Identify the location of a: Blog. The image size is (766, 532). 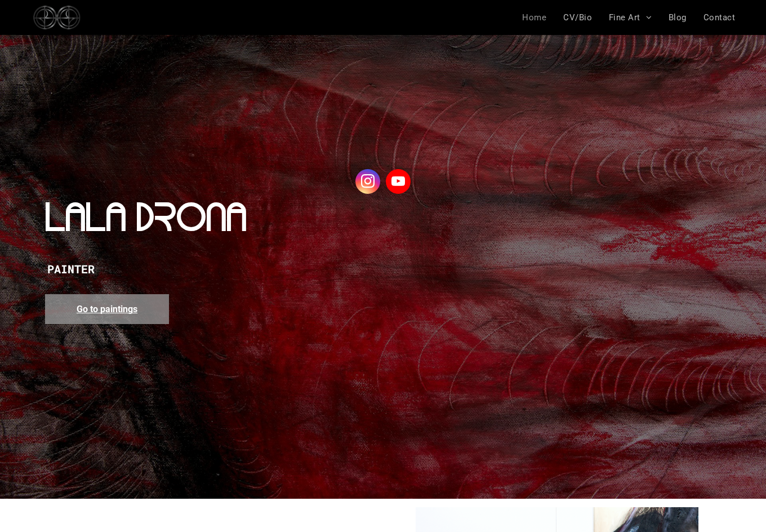
(678, 17).